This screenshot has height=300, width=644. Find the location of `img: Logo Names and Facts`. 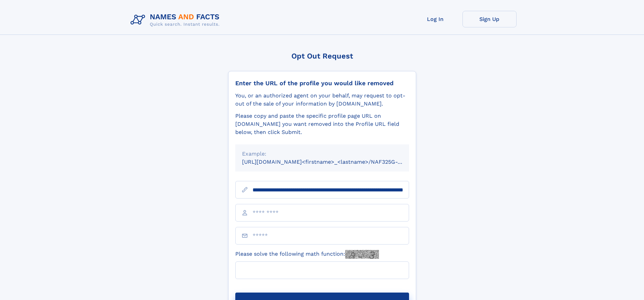

img: Logo Names and Facts is located at coordinates (176, 20).